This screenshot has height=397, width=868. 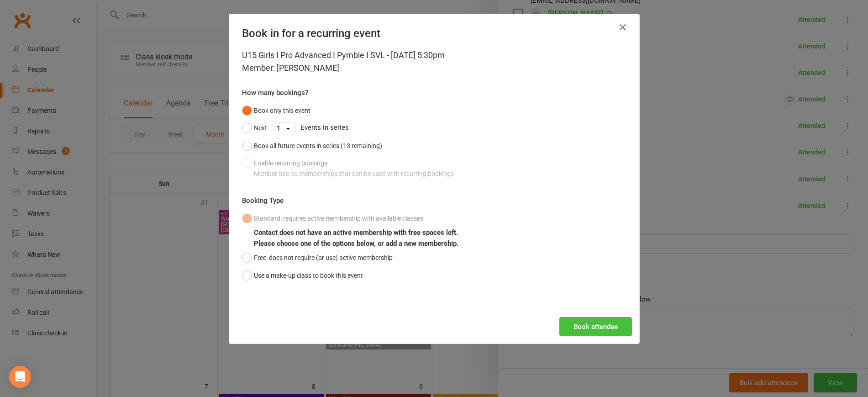 I want to click on h4: Book in for a recurring event, so click(x=434, y=33).